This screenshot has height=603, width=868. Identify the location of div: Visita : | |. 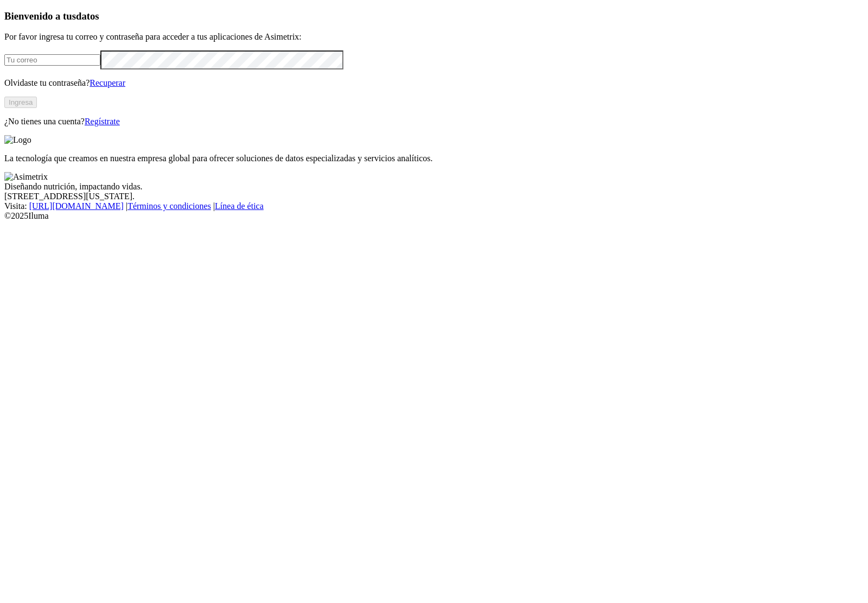
(434, 206).